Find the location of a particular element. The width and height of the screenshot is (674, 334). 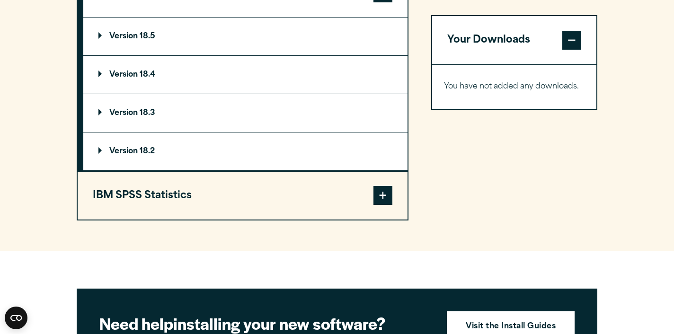

p: Version 18.3 is located at coordinates (127, 113).